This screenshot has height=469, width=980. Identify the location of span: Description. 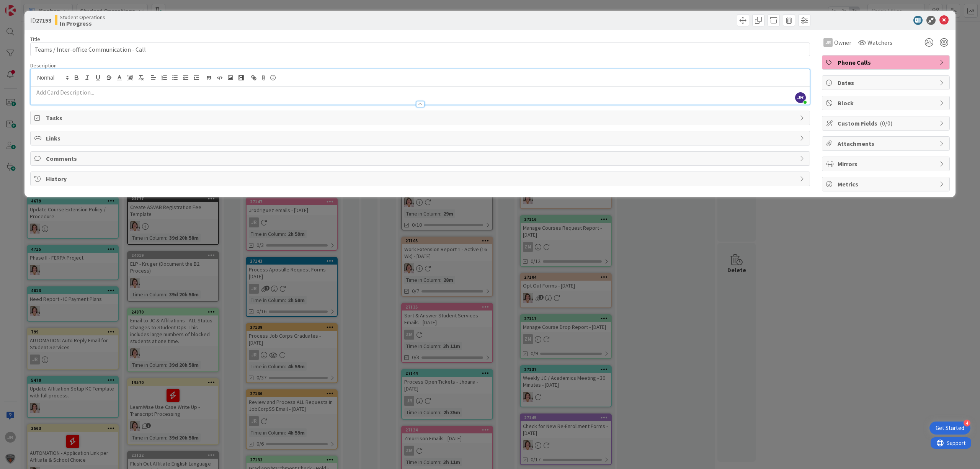
(44, 65).